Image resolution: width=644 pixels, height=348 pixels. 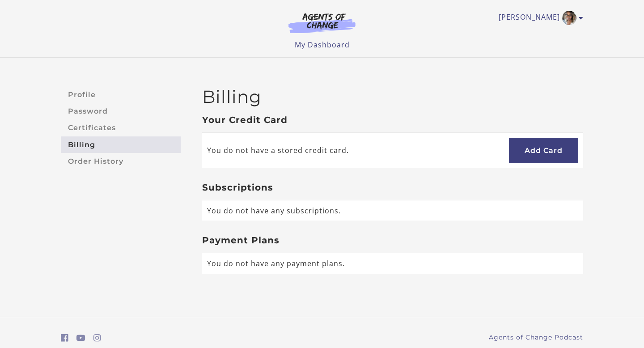 I want to click on a: https://www.instagram.com/agentsofchangeprep/ (Open in a new window), so click(x=97, y=338).